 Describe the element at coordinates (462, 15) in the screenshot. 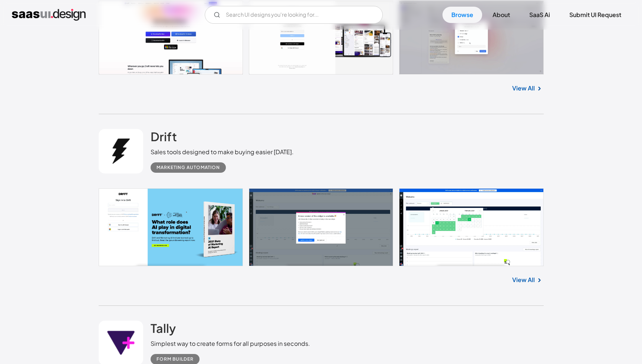

I see `a: Browse` at that location.